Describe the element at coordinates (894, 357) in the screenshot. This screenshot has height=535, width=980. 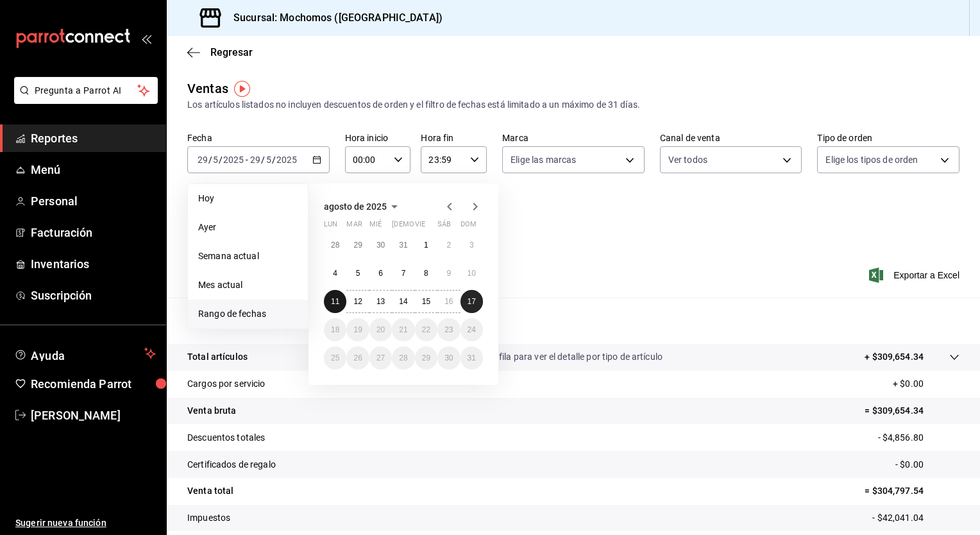
I see `p: + $309,654.34` at that location.